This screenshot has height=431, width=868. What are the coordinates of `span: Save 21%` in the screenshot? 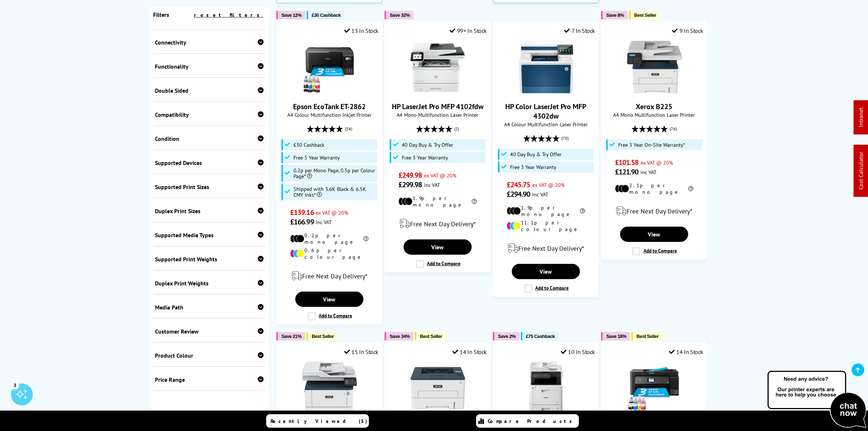 It's located at (292, 336).